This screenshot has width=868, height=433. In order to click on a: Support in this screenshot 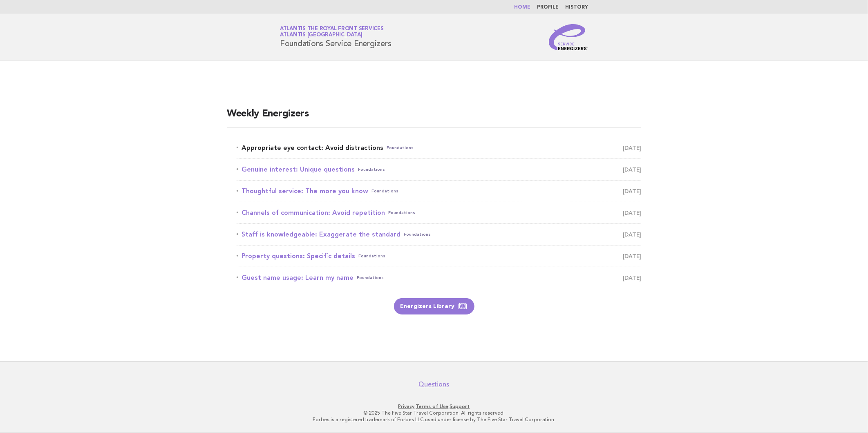, I will do `click(460, 406)`.